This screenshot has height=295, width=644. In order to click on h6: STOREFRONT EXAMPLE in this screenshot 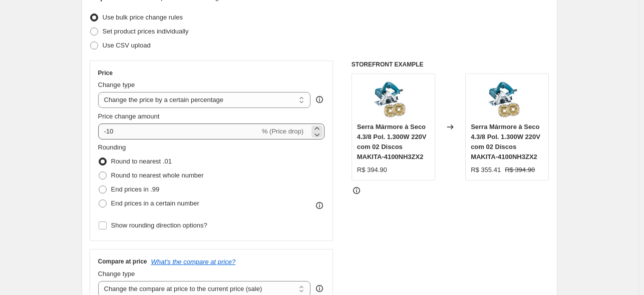, I will do `click(450, 65)`.